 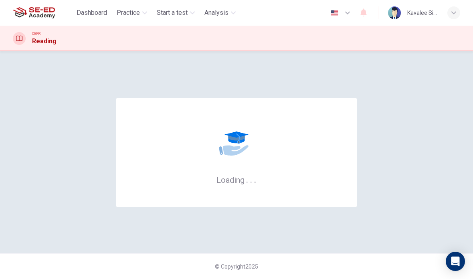 What do you see at coordinates (92, 13) in the screenshot?
I see `span: Dashboard` at bounding box center [92, 13].